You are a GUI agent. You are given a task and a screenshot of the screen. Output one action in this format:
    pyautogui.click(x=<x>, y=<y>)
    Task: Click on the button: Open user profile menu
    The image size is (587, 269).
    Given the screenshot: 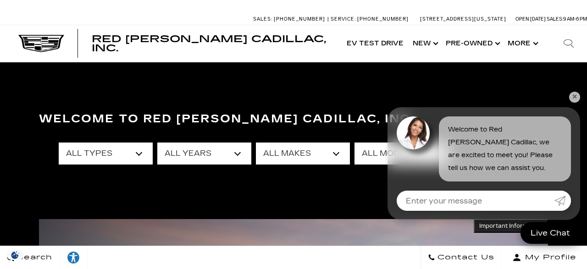 What is the action you would take?
    pyautogui.click(x=544, y=258)
    